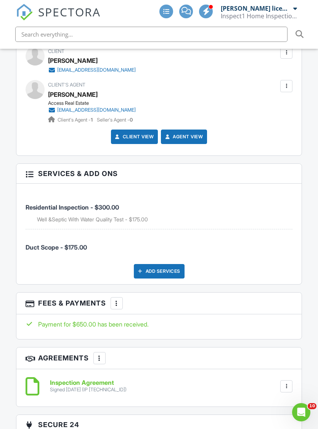 This screenshot has width=318, height=429. Describe the element at coordinates (72, 207) in the screenshot. I see `span: Residential Inspection - $300.00` at that location.